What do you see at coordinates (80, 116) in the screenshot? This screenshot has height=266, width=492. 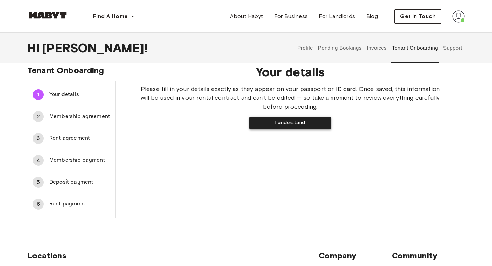 I see `span: Membership agreement` at bounding box center [80, 116].